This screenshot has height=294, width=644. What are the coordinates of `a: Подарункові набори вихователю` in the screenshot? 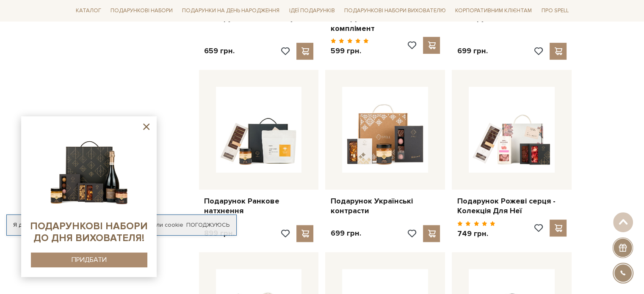 It's located at (395, 11).